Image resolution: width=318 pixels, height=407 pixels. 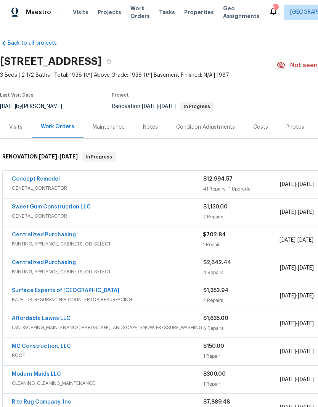 What do you see at coordinates (108, 327) in the screenshot?
I see `span: LANDSCAPING_MAINTENANCE, HARDSCAPE_LANDSCAPE, SNOW, PRESSURE_WASHING` at bounding box center [108, 327].